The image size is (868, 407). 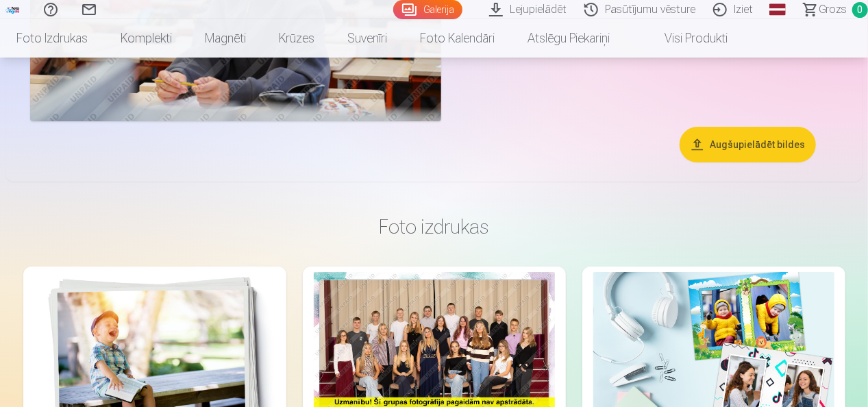 What do you see at coordinates (367, 39) in the screenshot?
I see `a: Suvenīri` at bounding box center [367, 39].